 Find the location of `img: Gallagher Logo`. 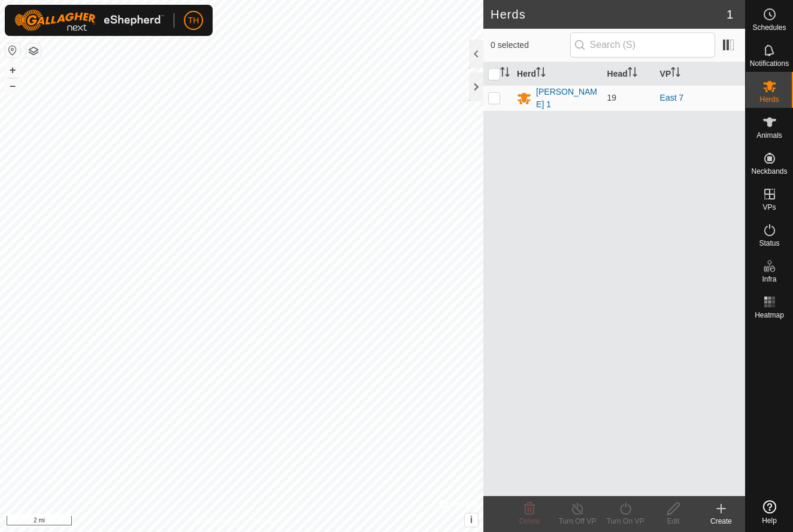

img: Gallagher Logo is located at coordinates (89, 21).